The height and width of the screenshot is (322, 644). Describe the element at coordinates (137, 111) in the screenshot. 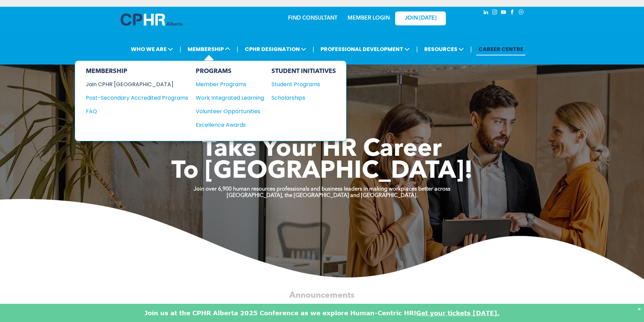

I see `a: FAQ` at that location.